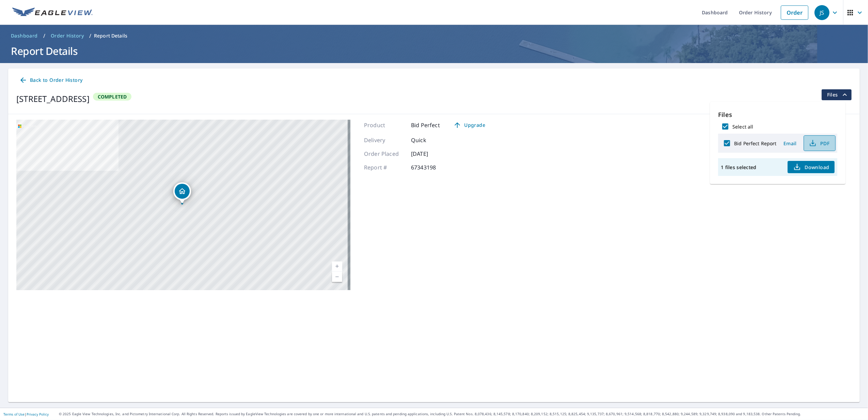 This screenshot has width=868, height=420. What do you see at coordinates (14, 414) in the screenshot?
I see `a: Terms of Use` at bounding box center [14, 414].